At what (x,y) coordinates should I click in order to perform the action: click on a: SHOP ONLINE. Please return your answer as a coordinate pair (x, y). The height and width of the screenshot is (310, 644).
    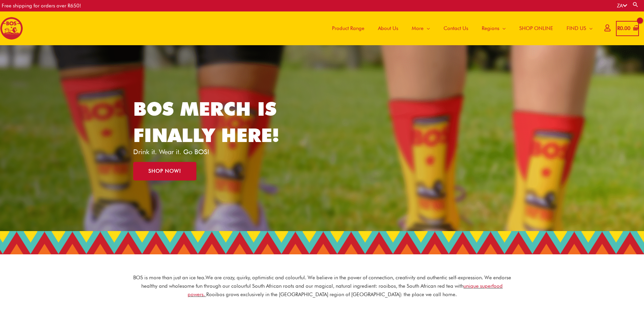
    Looking at the image, I should click on (536, 28).